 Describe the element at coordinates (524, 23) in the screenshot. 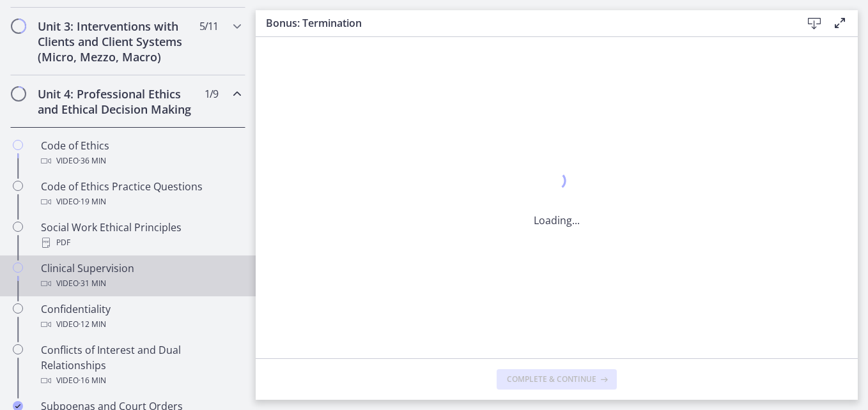

I see `h3: Bonus: Termination` at that location.